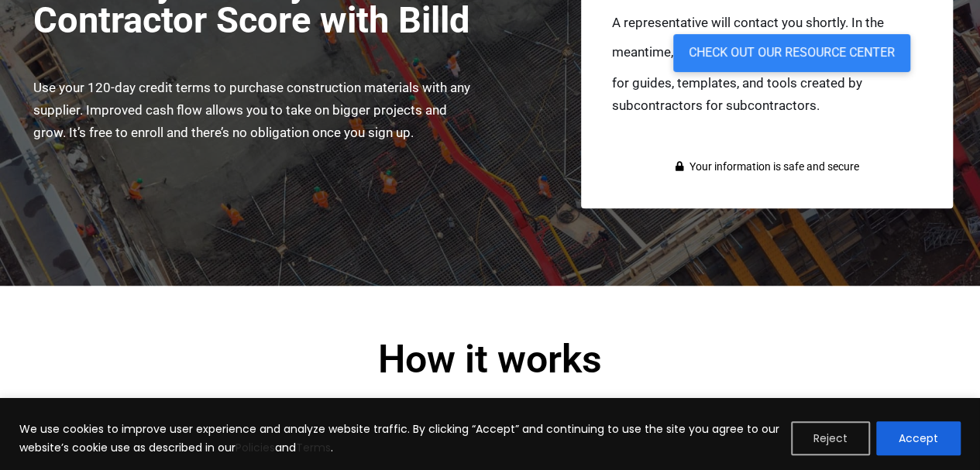 This screenshot has width=980, height=470. I want to click on div: Use your 120-day credit terms to purchase construction materials with any supplier. Improved cash..., so click(256, 110).